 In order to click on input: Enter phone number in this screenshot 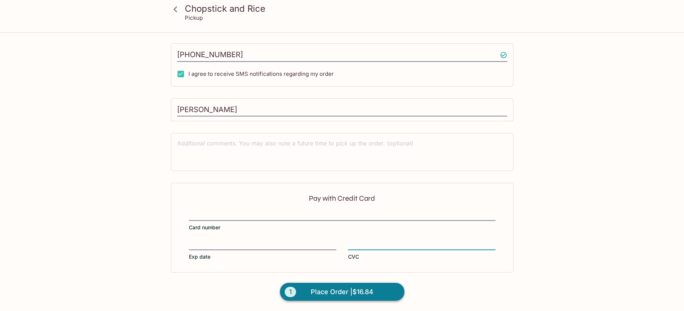, I will do `click(342, 55)`.